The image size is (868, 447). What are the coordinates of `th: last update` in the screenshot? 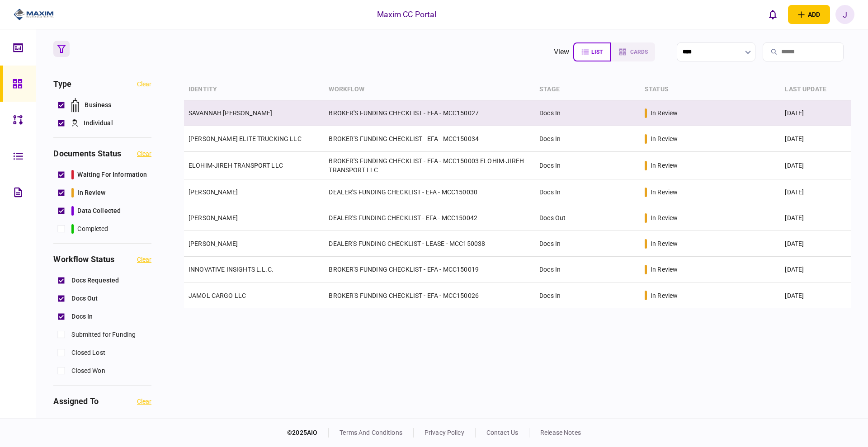 It's located at (815, 89).